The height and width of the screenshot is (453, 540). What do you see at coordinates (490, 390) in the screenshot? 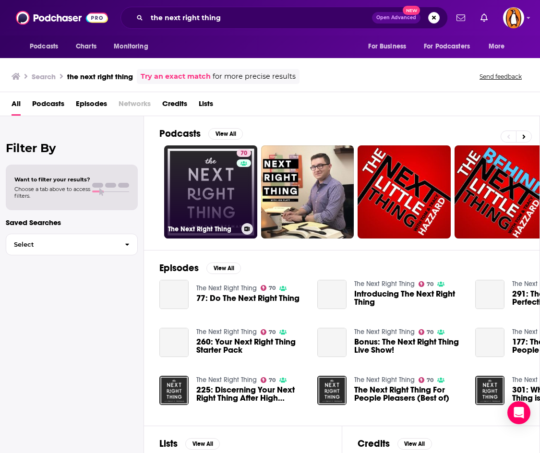
I see `img: 301: When Your Next Right Thing is to Apologize` at bounding box center [490, 390].